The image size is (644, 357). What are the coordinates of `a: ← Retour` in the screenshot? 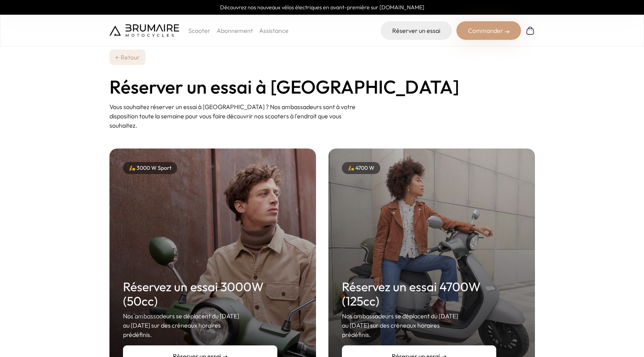 It's located at (127, 57).